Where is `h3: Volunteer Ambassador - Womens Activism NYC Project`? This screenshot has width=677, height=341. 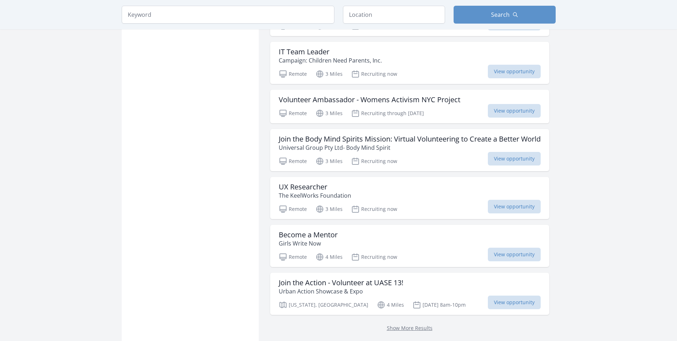 h3: Volunteer Ambassador - Womens Activism NYC Project is located at coordinates (369, 100).